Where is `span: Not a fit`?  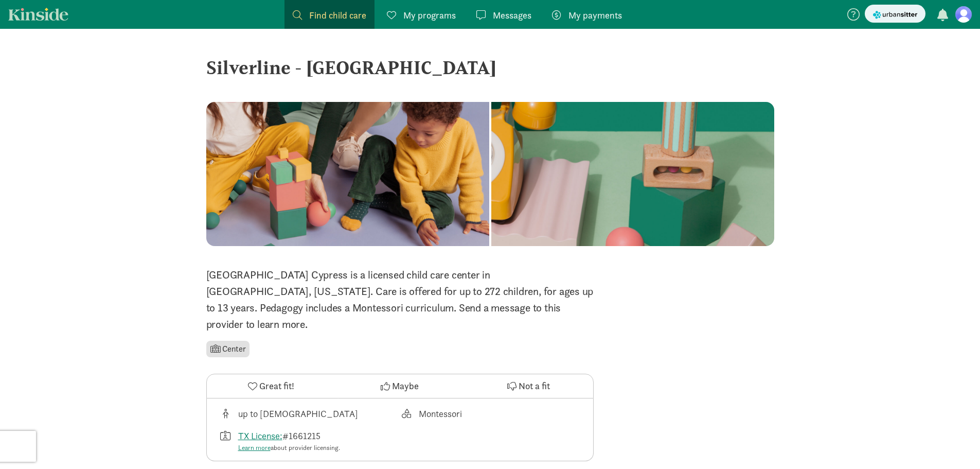 span: Not a fit is located at coordinates (534, 385).